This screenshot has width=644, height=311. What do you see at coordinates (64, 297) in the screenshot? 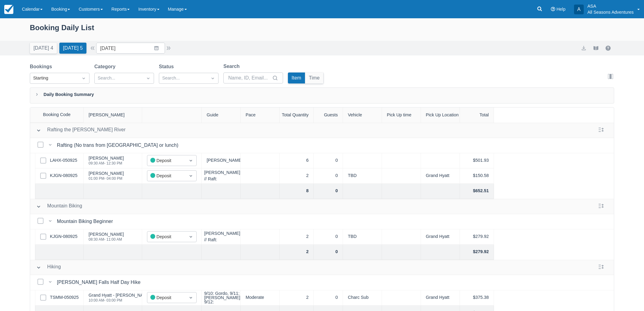
I see `a: TSMM-050925` at bounding box center [64, 297].